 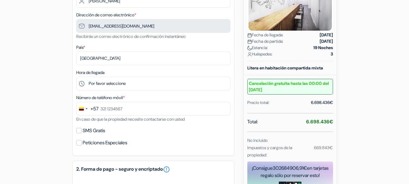 I want to click on small: 669.843€, so click(x=324, y=148).